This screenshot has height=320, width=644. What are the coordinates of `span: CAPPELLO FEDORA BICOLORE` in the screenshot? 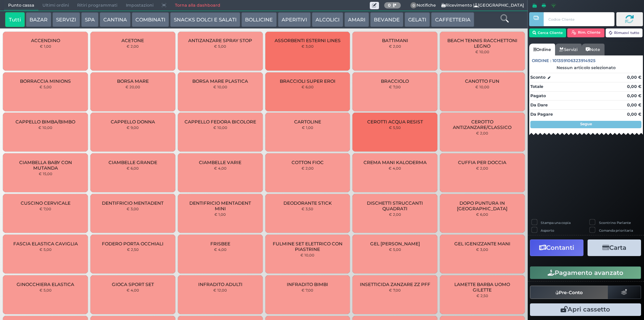 It's located at (221, 121).